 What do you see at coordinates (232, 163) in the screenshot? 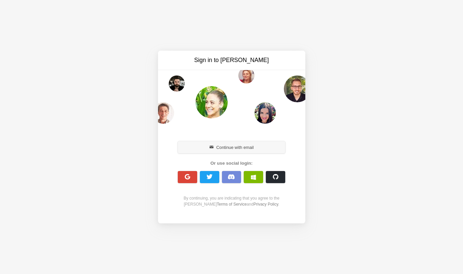
I see `div: Or use social login:` at bounding box center [232, 163].